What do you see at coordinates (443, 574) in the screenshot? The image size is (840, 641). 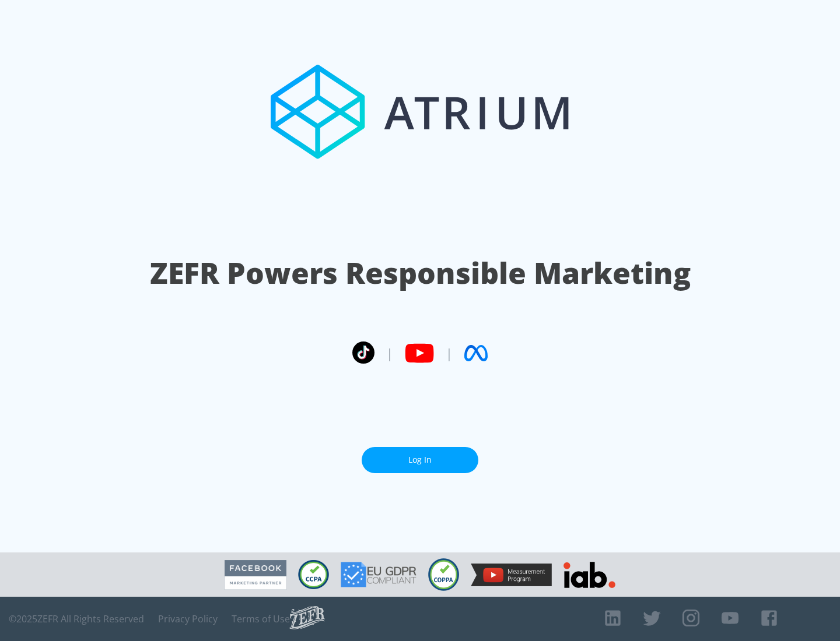 I see `img: COPPA Compliant` at bounding box center [443, 574].